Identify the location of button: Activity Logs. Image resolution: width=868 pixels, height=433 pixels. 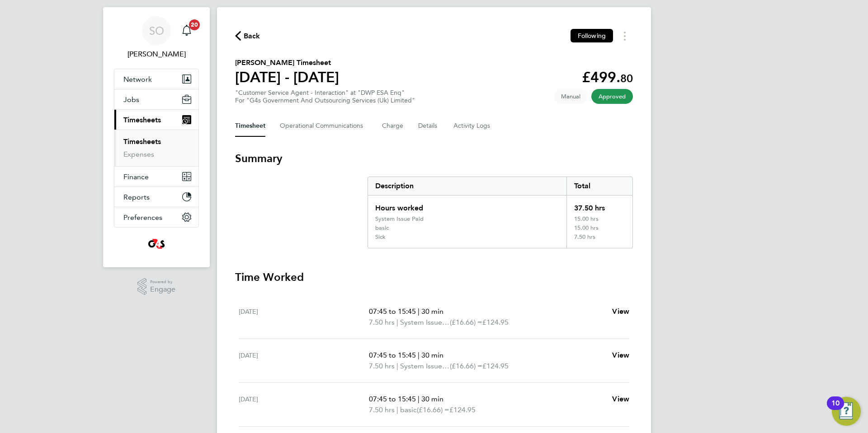
(473, 126).